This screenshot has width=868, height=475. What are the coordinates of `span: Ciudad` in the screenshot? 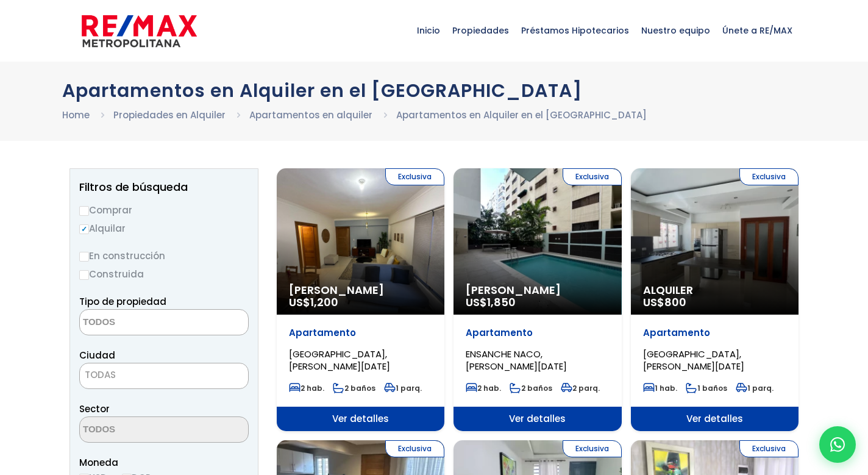 It's located at (97, 354).